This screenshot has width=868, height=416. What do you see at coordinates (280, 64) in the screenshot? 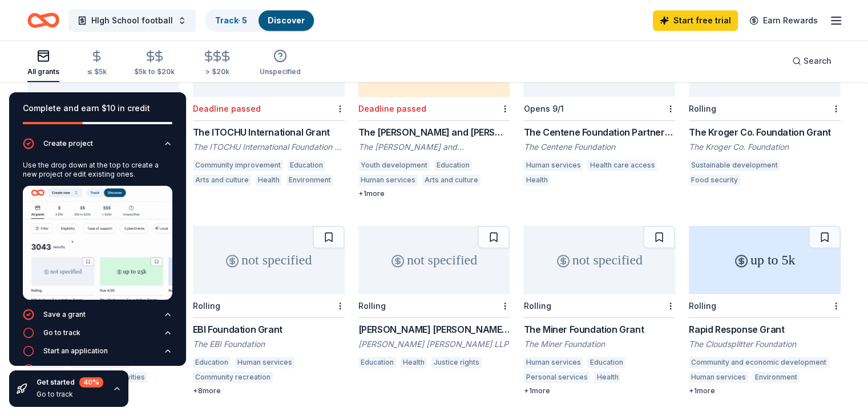
I see `button: Unspecified` at bounding box center [280, 64].